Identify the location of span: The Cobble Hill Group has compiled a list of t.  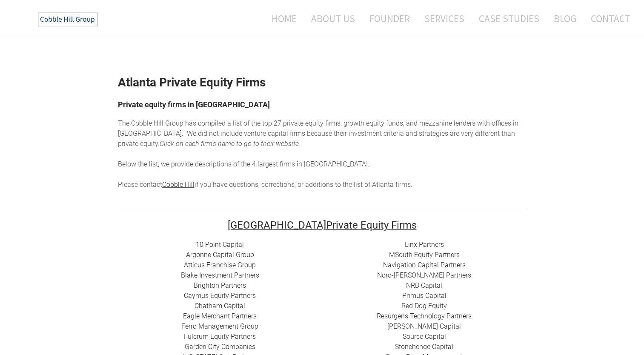
(185, 123).